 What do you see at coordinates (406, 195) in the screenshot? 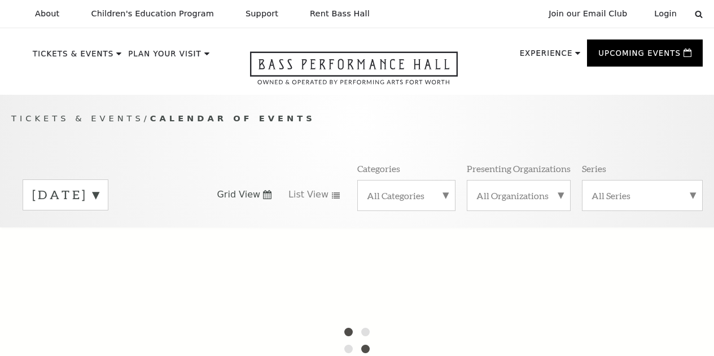
I see `label: All Categories` at bounding box center [406, 195].